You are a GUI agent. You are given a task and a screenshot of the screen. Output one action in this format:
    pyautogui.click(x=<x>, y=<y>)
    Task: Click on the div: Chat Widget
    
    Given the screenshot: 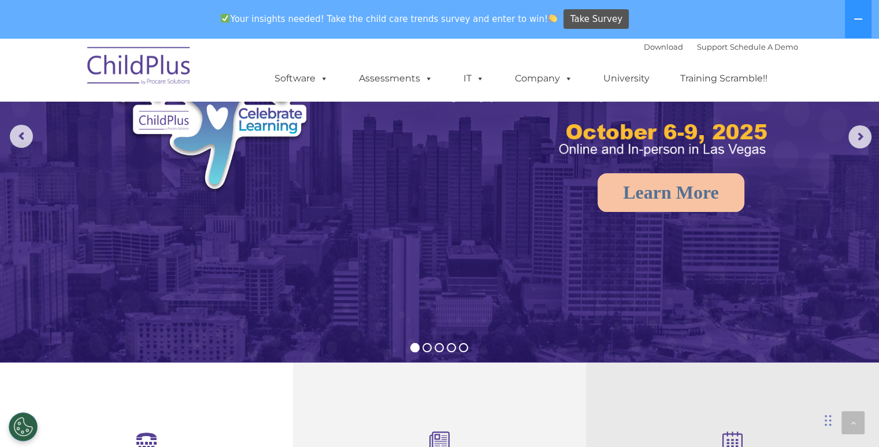 What is the action you would take?
    pyautogui.click(x=784, y=385)
    